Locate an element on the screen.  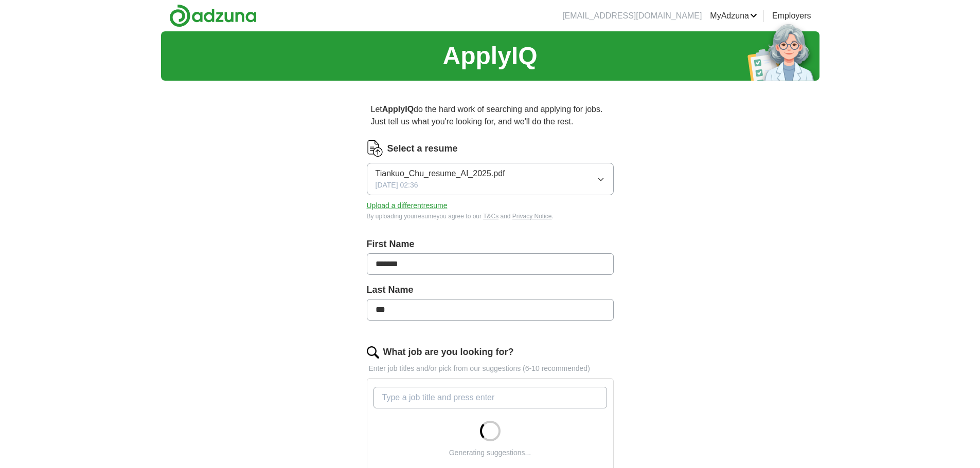
a: Employers is located at coordinates (792, 16).